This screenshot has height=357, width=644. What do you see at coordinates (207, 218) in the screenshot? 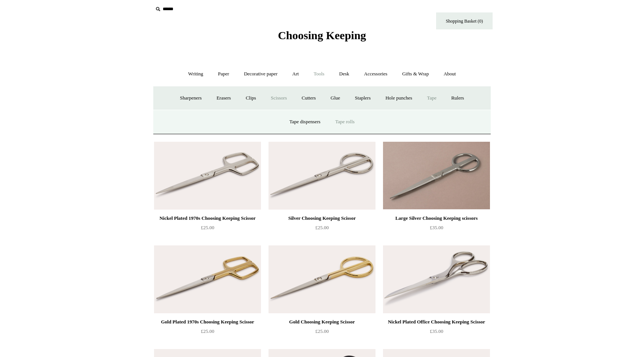
I see `div: Nickel Plated 1970s Choosing Keeping Scissor` at bounding box center [207, 218].